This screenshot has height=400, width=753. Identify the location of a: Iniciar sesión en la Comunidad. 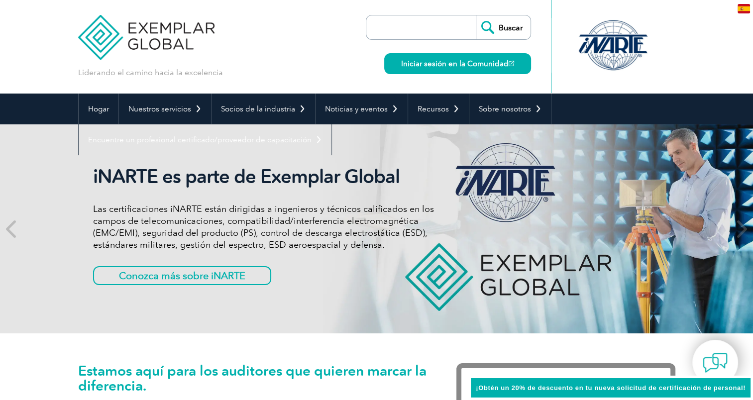
(458, 64).